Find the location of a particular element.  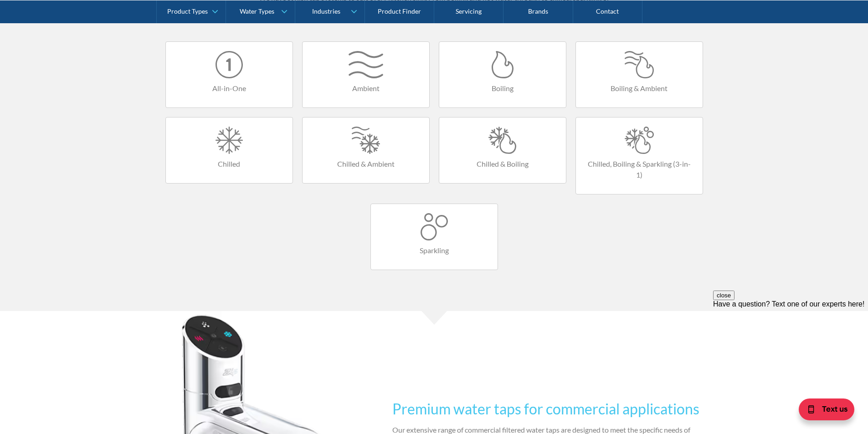

a: Ambient is located at coordinates (366, 75).